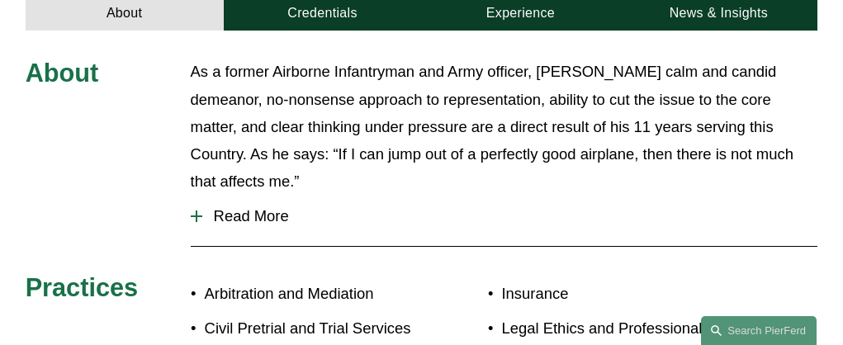  I want to click on span: Read More, so click(511, 216).